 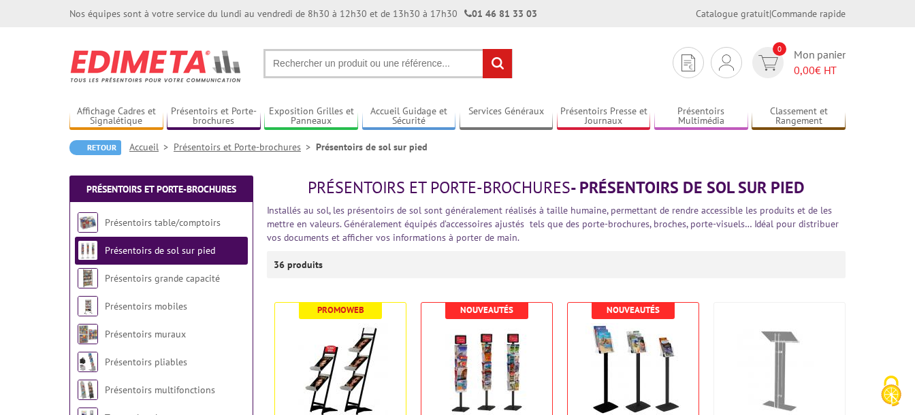 What do you see at coordinates (553, 224) in the screenshot?
I see `font: Installés au sol, les présentoirs de sol sont généralement réalisés à taille humaine, permettant ...` at bounding box center [553, 224].